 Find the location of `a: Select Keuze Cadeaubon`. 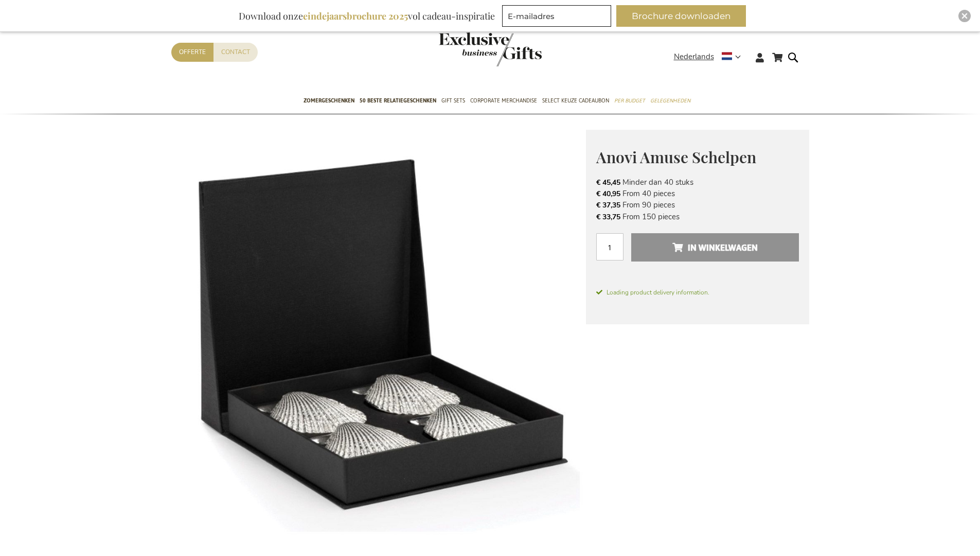

a: Select Keuze Cadeaubon is located at coordinates (576, 101).